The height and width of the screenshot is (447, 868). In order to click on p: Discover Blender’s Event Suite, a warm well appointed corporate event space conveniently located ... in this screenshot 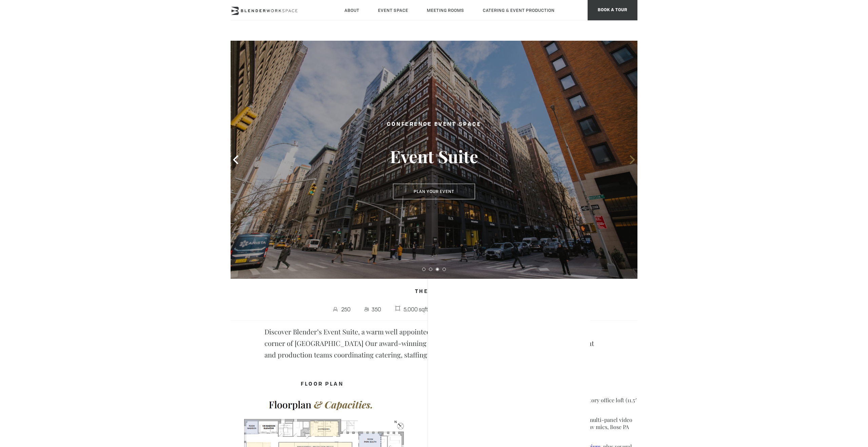, I will do `click(434, 343)`.